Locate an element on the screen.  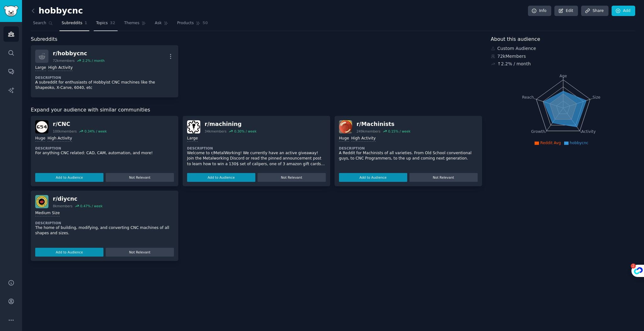
img: machining is located at coordinates (194, 127).